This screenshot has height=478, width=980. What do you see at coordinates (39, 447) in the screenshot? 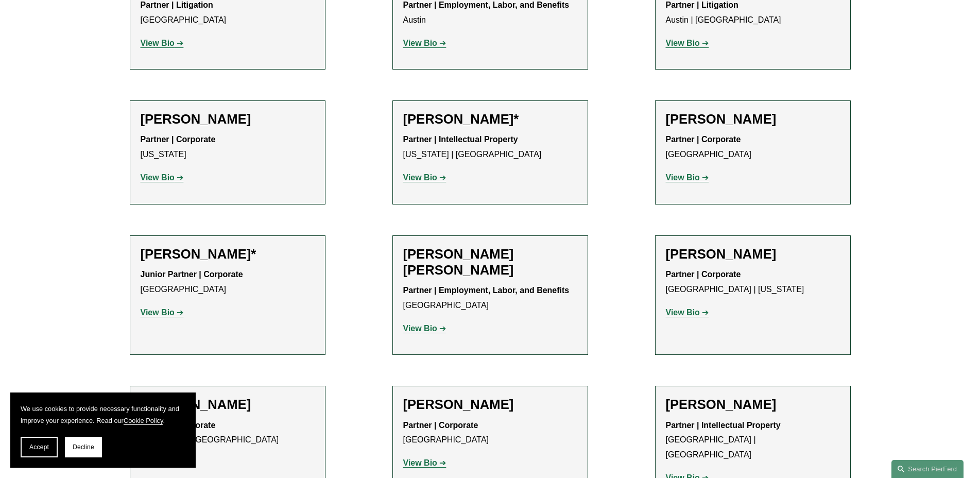
I see `span: Accept` at bounding box center [39, 447].